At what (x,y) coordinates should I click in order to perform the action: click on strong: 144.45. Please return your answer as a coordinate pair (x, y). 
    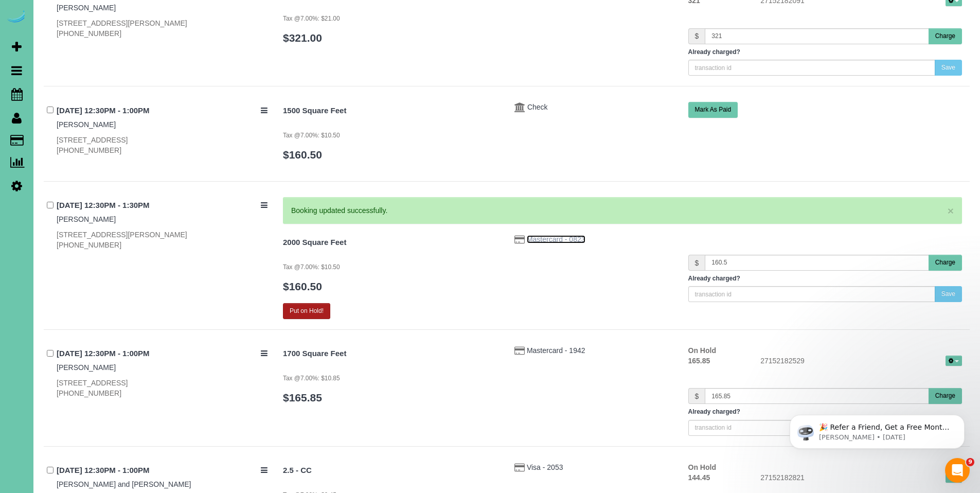
    Looking at the image, I should click on (698, 477).